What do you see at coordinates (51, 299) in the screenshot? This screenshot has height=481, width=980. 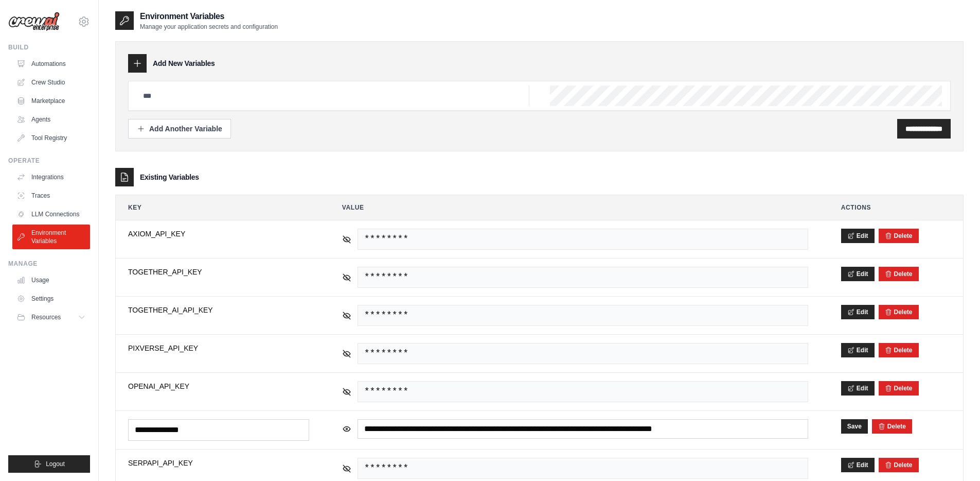 I see `a: Settings` at bounding box center [51, 299].